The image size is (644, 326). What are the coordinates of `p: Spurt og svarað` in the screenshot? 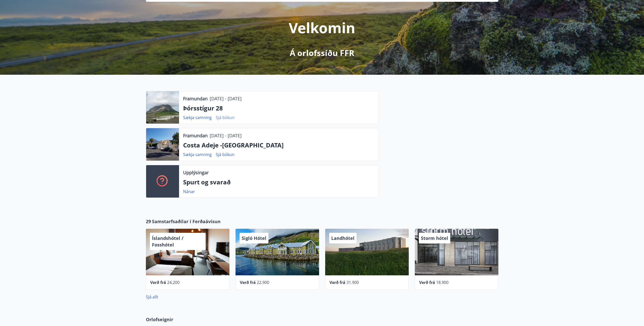 It's located at (279, 182).